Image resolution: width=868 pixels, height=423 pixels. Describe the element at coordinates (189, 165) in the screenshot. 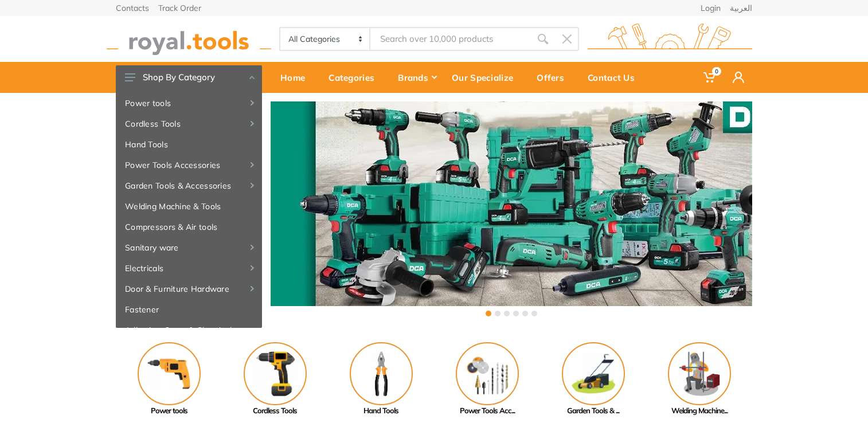

I see `a: Power Tools Accessories` at that location.